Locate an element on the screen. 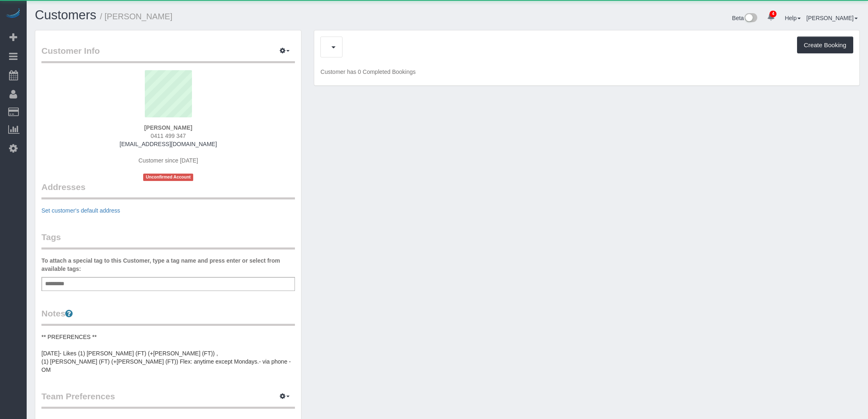 The height and width of the screenshot is (419, 868). img: New interface is located at coordinates (751, 18).